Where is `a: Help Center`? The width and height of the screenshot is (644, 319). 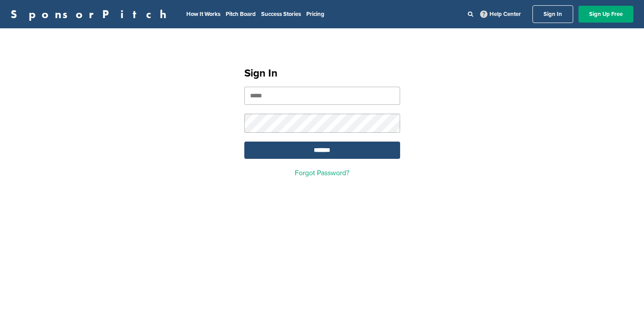
a: Help Center is located at coordinates (501, 14).